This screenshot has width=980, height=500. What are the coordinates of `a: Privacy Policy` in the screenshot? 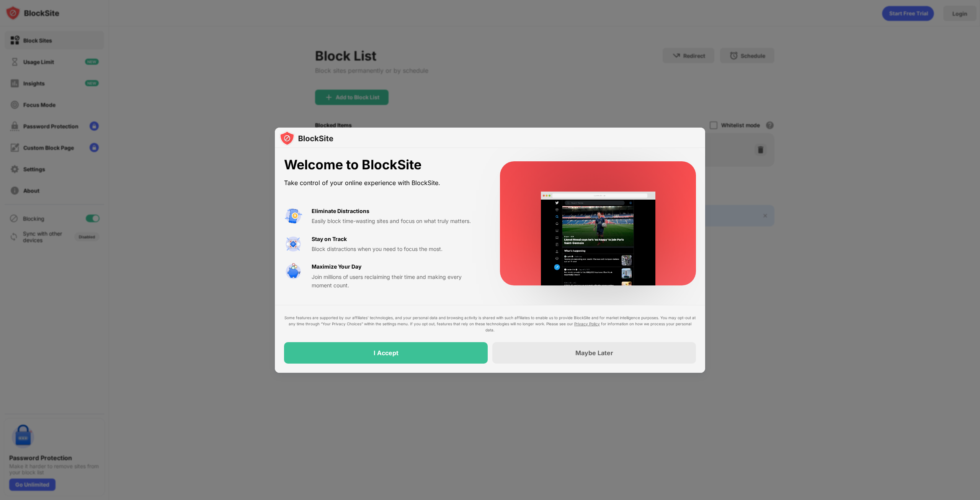 It's located at (587, 323).